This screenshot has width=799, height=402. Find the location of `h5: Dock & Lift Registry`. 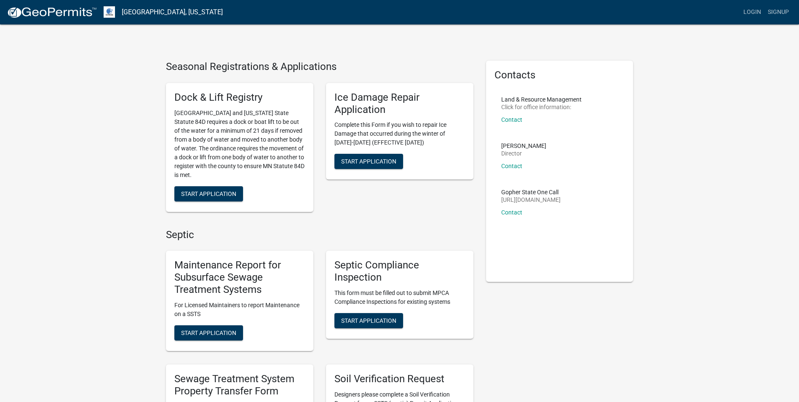

h5: Dock & Lift Registry is located at coordinates (240, 97).